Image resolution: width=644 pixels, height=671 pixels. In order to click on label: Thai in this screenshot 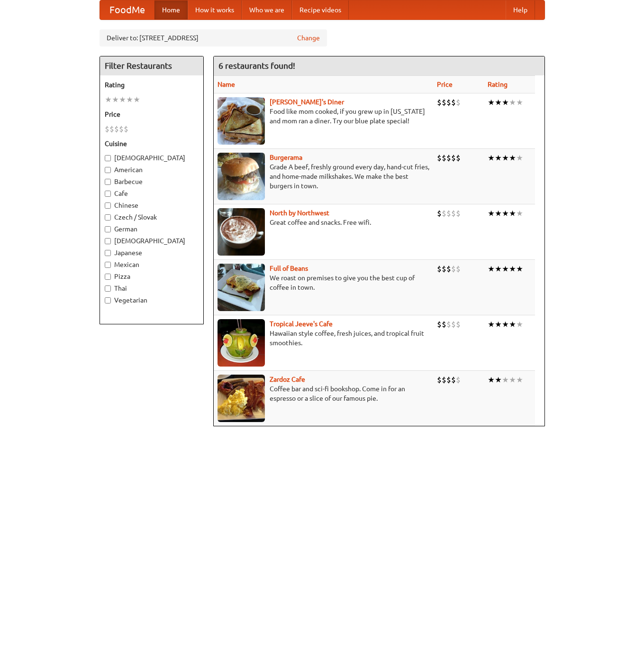, I will do `click(152, 288)`.